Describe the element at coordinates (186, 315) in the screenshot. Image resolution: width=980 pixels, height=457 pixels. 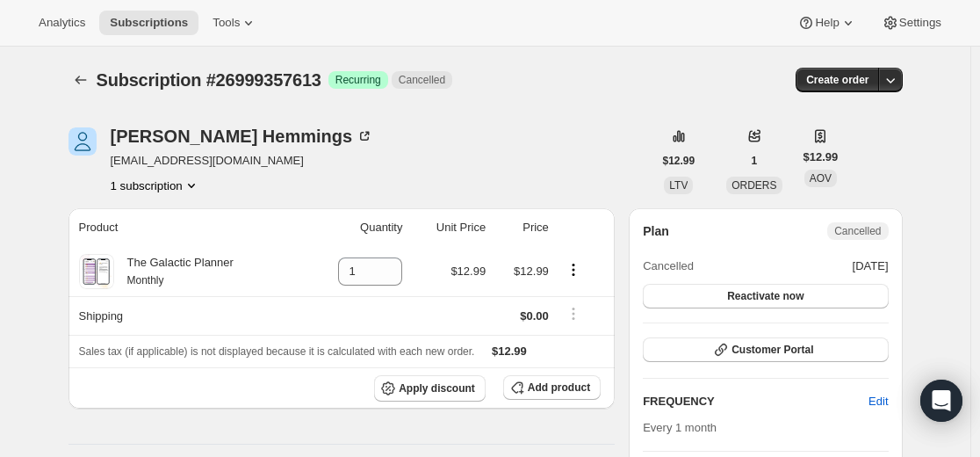
I see `th: Shipping` at that location.